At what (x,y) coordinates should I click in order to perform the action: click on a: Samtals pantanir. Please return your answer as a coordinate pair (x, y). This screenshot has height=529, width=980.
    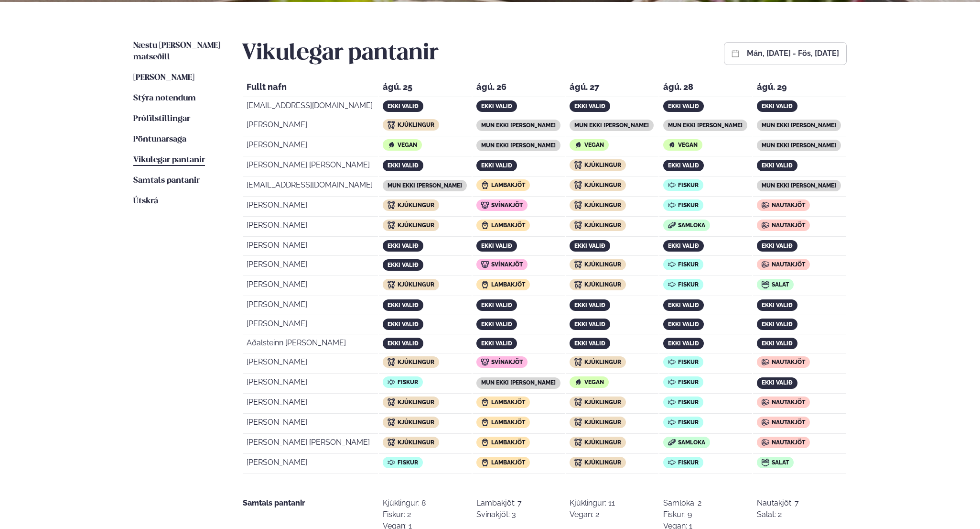
    Looking at the image, I should click on (166, 180).